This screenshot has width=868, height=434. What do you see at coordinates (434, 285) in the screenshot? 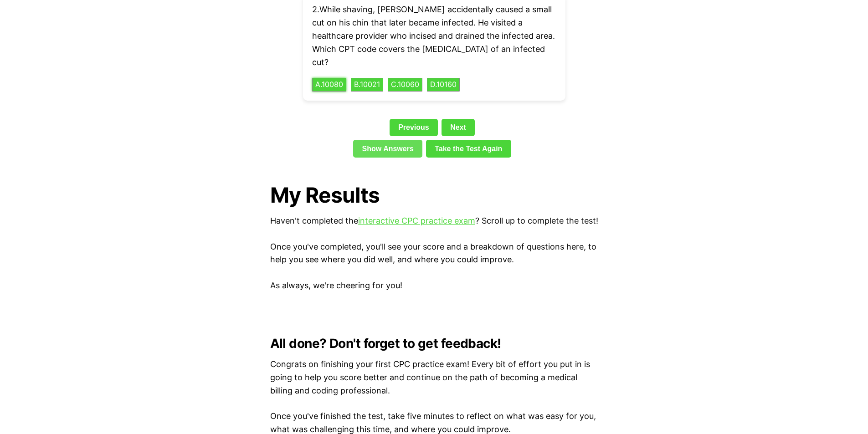
I see `p: As always, we're cheering for you!` at bounding box center [434, 285].